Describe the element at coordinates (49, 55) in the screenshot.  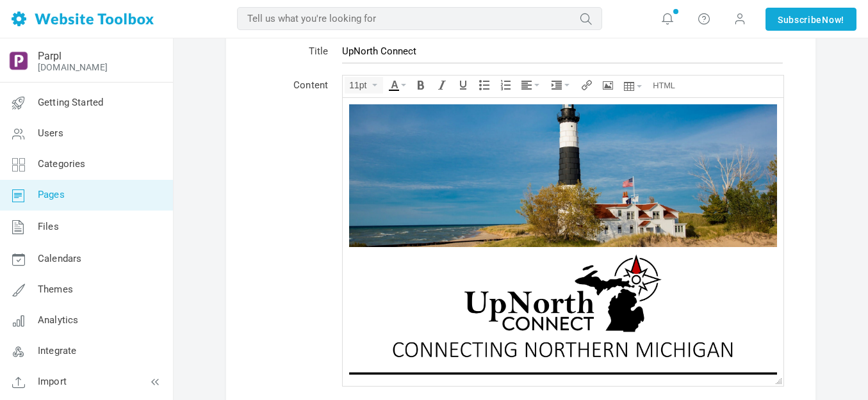
I see `a: Parpl` at that location.